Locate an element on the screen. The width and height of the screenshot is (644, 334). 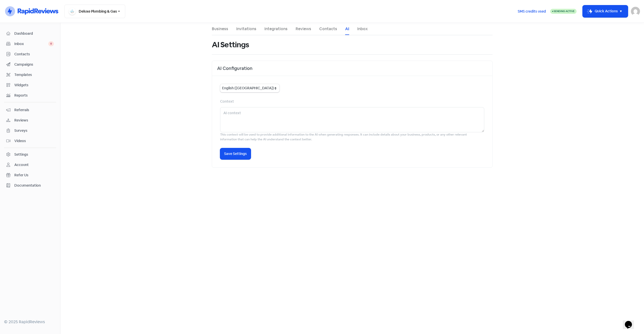
span: Contacts is located at coordinates (34, 54).